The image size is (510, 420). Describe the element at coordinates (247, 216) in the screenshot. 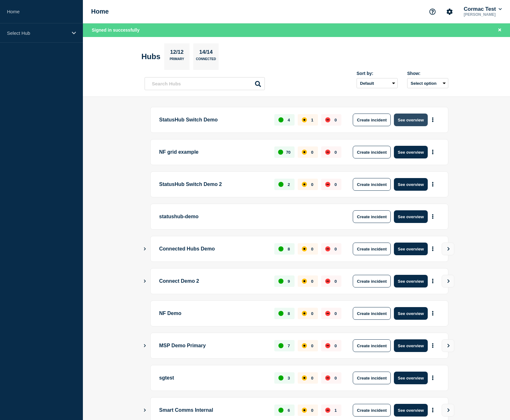

I see `p: statushub-demo` at that location.